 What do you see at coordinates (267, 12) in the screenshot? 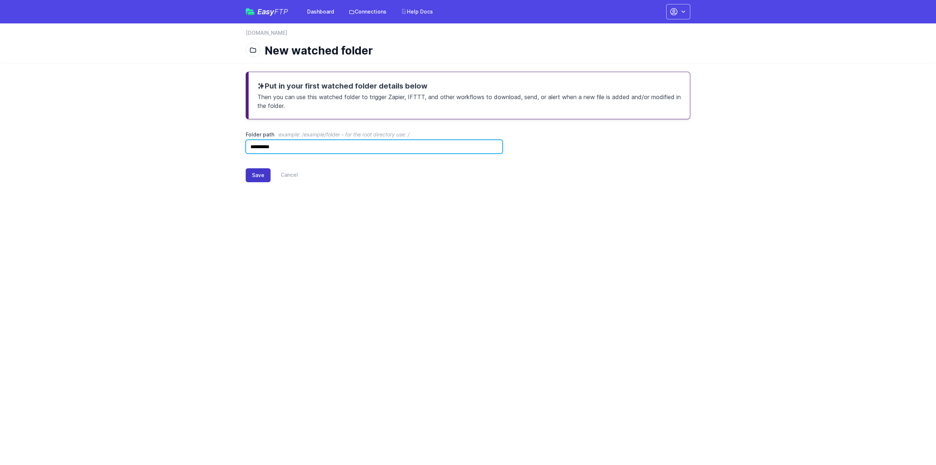
I see `a: EasyFTP` at bounding box center [267, 12].